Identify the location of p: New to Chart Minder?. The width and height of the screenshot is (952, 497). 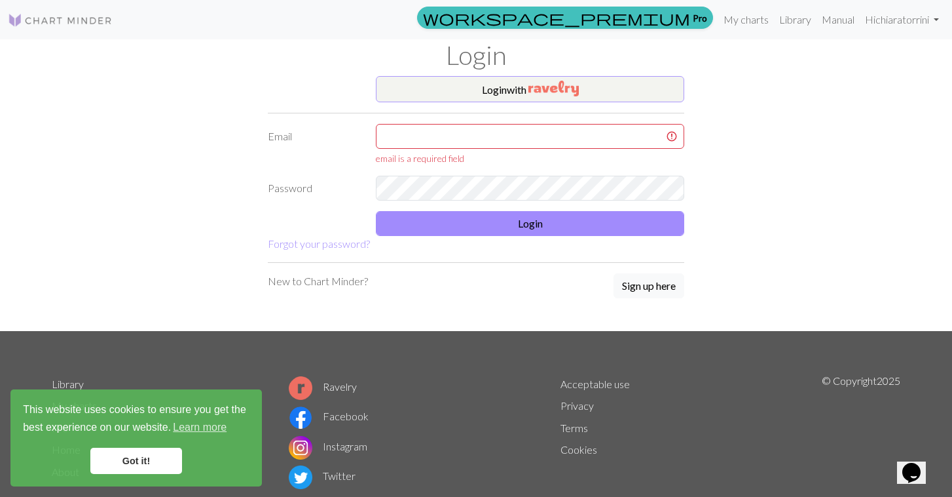
(318, 281).